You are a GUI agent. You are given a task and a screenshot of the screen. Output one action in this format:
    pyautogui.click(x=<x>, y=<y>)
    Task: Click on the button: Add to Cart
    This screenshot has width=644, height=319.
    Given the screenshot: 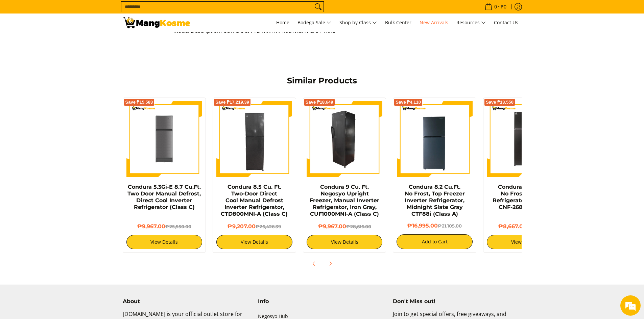 What is the action you would take?
    pyautogui.click(x=434, y=242)
    